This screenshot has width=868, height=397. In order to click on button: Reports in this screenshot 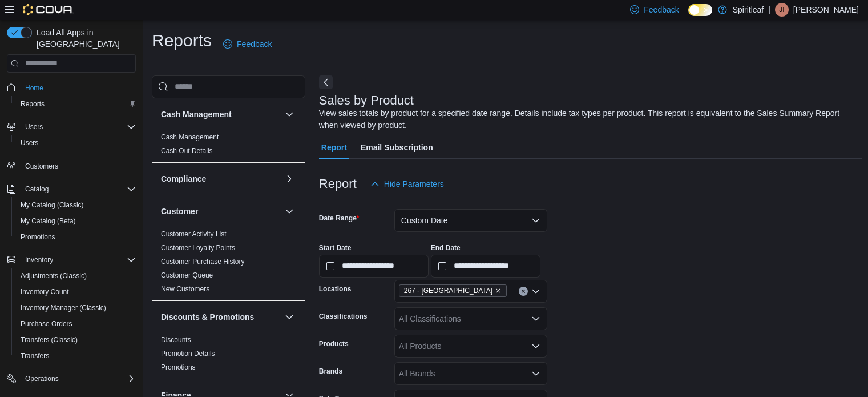, I will do `click(76, 104)`.